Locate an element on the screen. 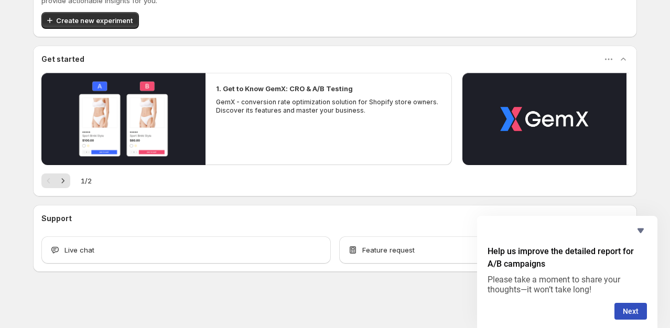 The height and width of the screenshot is (328, 670). span: Feature request is located at coordinates (388, 250).